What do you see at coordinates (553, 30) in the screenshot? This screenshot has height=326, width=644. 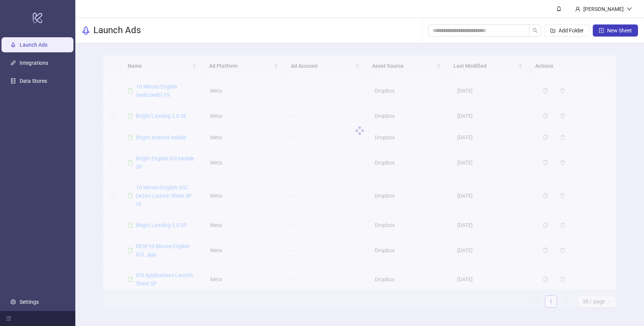 I see `span: folder-add` at bounding box center [553, 30].